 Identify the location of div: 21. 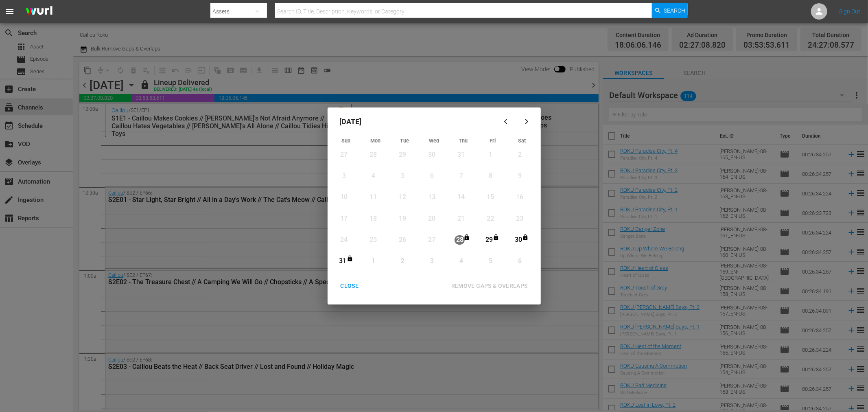
(461, 219).